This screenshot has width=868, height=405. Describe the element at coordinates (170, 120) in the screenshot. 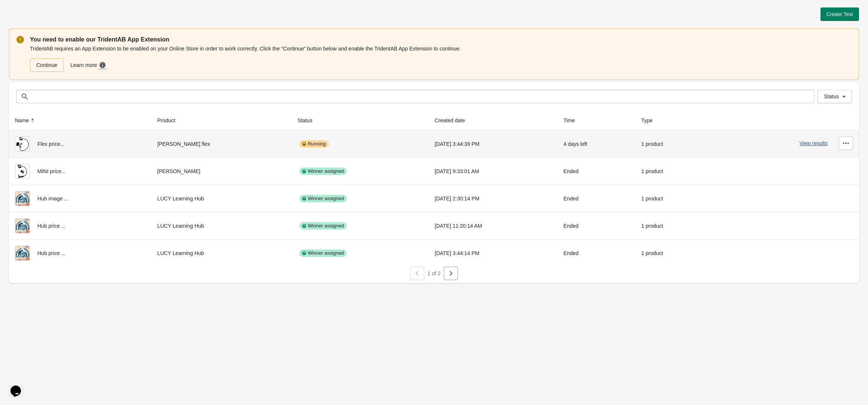

I see `button: Product` at that location.